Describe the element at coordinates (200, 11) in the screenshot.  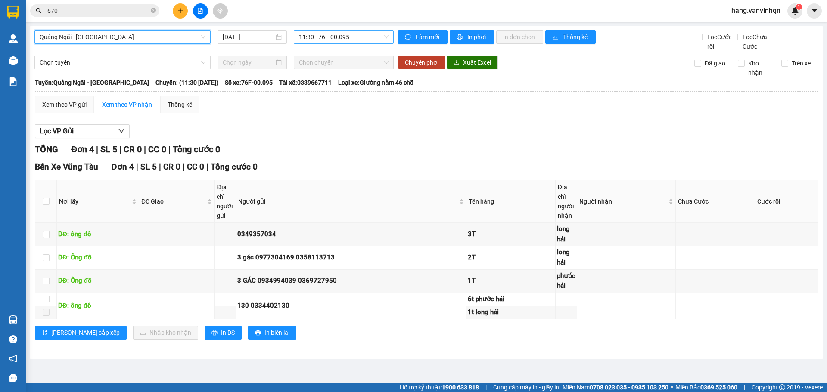
I see `span: file-add` at that location.